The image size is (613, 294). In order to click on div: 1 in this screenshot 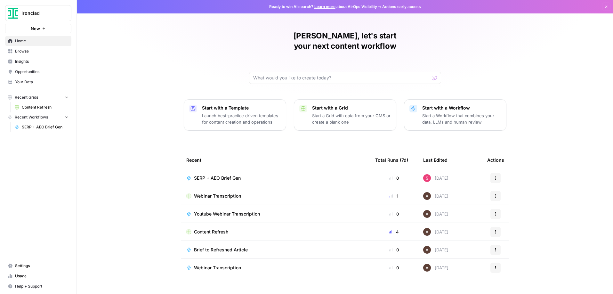, I will do `click(394, 196)`.